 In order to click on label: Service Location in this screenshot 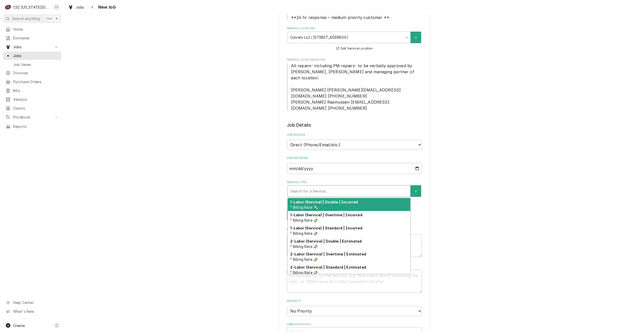, I will do `click(354, 29)`.